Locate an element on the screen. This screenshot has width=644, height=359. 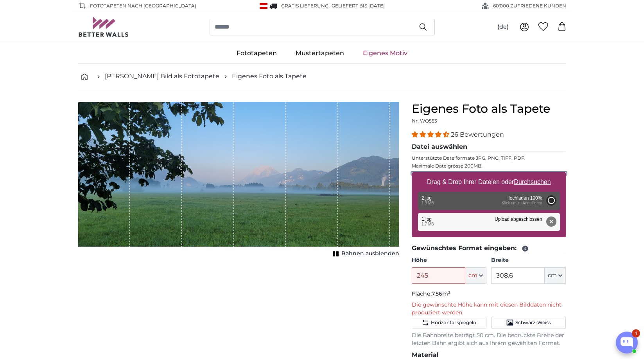
legend: Datei auswählen is located at coordinates (489, 147).